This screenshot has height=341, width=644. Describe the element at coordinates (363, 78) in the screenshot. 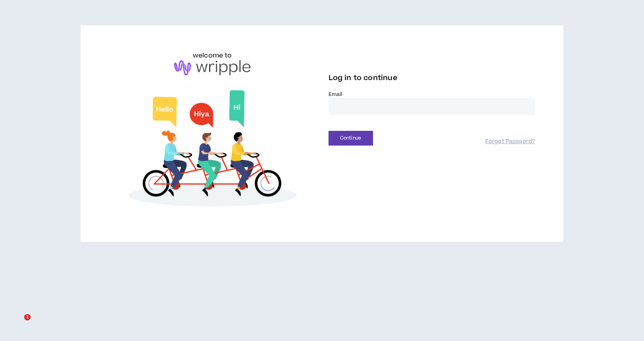

I see `span: Log in to continue` at that location.